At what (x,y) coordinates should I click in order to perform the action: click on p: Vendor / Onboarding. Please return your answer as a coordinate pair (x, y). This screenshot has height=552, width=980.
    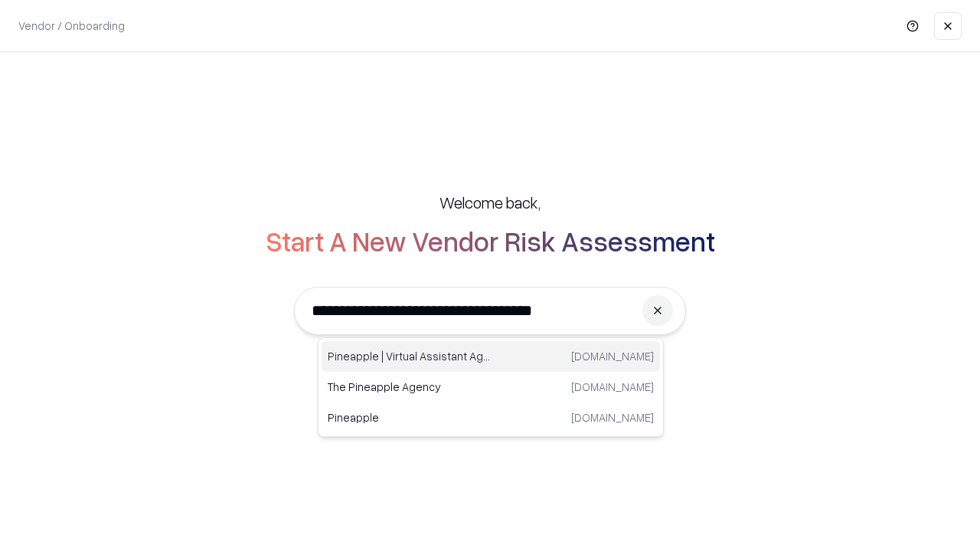
    Looking at the image, I should click on (71, 25).